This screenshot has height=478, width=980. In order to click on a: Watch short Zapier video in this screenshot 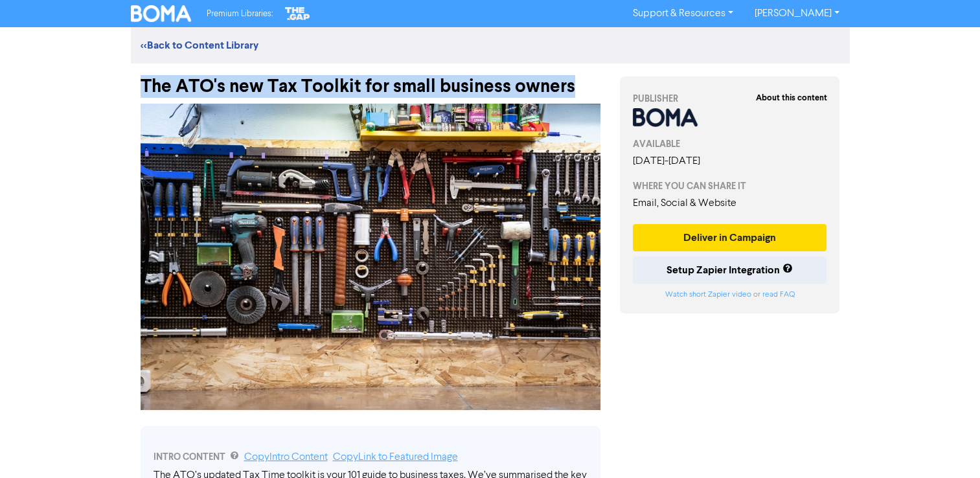, I will do `click(707, 295)`.